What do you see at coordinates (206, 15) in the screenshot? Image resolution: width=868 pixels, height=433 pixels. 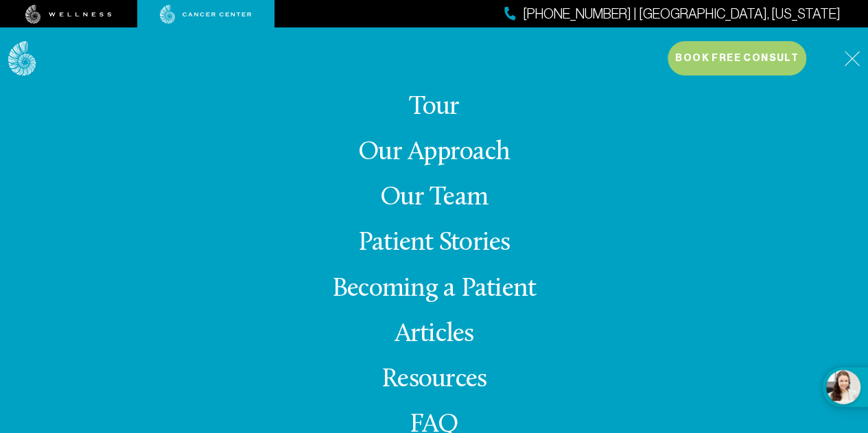 I see `img: cancer center` at bounding box center [206, 15].